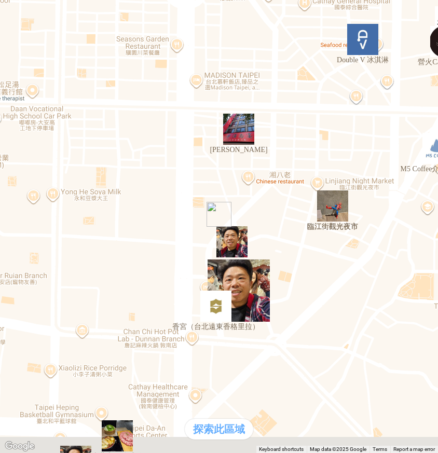  Describe the element at coordinates (216, 306) in the screenshot. I see `div: 香宮（台北遠東香格里拉）` at that location.